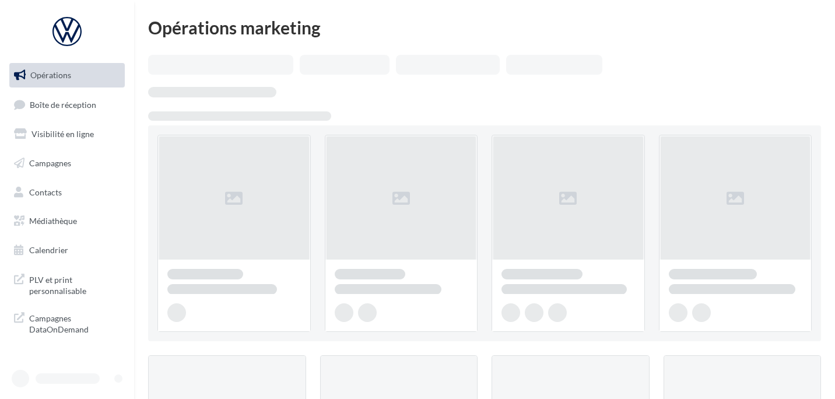 This screenshot has height=399, width=835. Describe the element at coordinates (67, 192) in the screenshot. I see `a: Contacts` at that location.